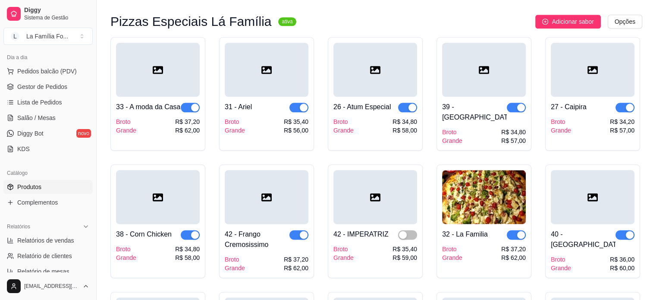 This screenshot has height=300, width=656. What do you see at coordinates (296, 130) in the screenshot?
I see `div: R$ 56,00` at bounding box center [296, 130].